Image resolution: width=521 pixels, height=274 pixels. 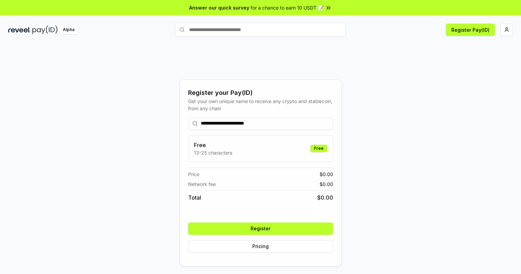 I want to click on span: Total, so click(x=195, y=198).